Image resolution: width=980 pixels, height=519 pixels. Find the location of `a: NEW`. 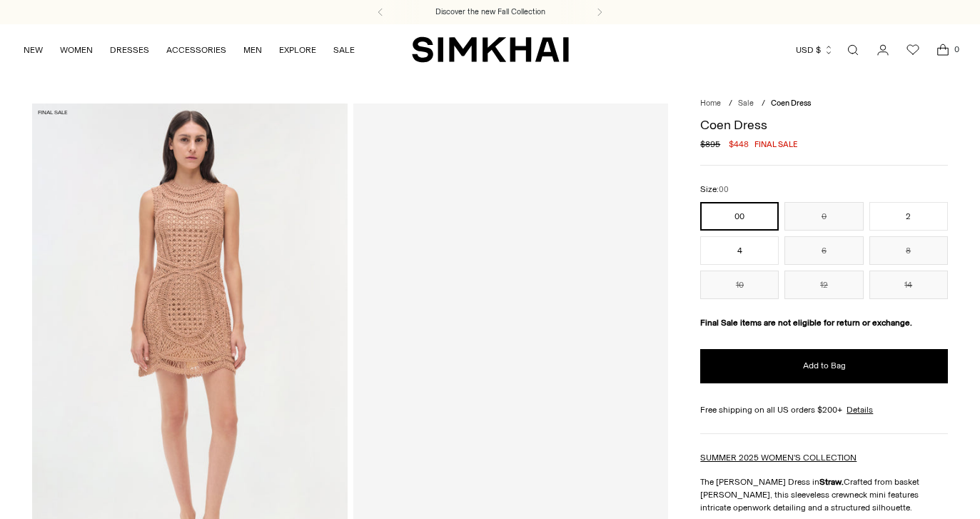

a: NEW is located at coordinates (33, 50).